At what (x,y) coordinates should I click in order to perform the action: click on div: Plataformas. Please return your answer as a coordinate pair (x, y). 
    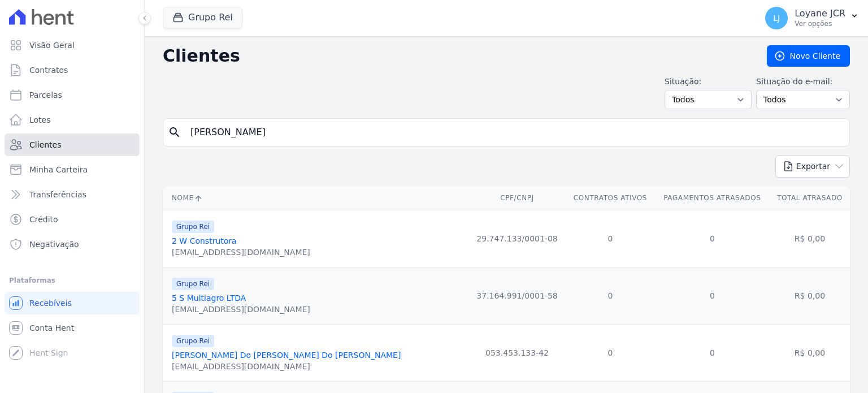
    Looking at the image, I should click on (72, 281).